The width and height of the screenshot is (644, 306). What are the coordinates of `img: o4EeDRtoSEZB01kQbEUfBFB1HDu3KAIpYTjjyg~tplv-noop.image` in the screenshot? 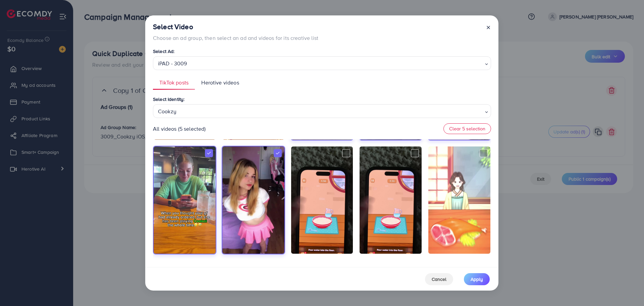 It's located at (459, 200).